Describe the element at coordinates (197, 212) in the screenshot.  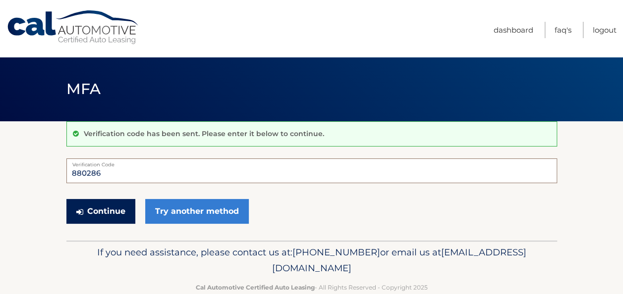
I see `a: Try another method` at that location.